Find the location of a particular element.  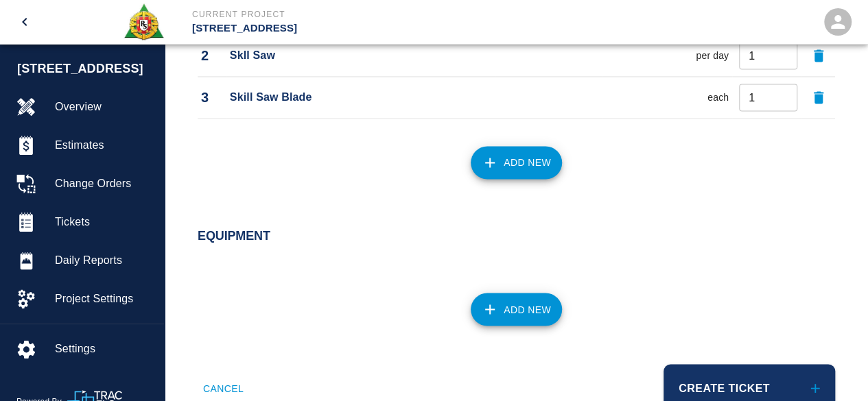

span: Estimates is located at coordinates (104, 145).